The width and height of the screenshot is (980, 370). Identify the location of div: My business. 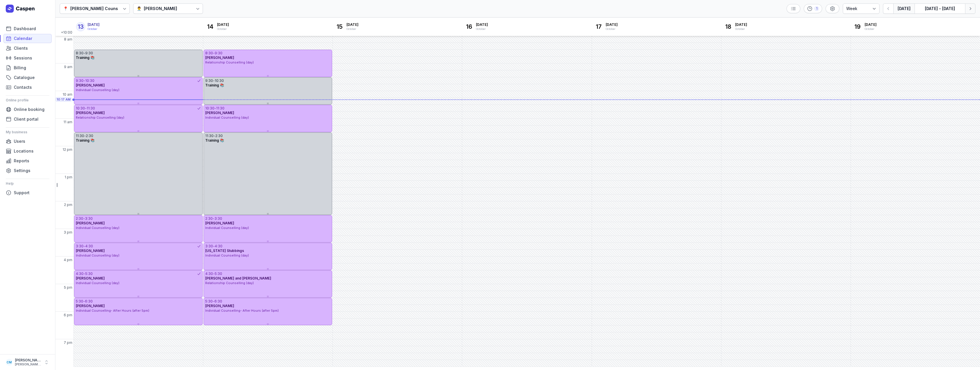
(28, 133).